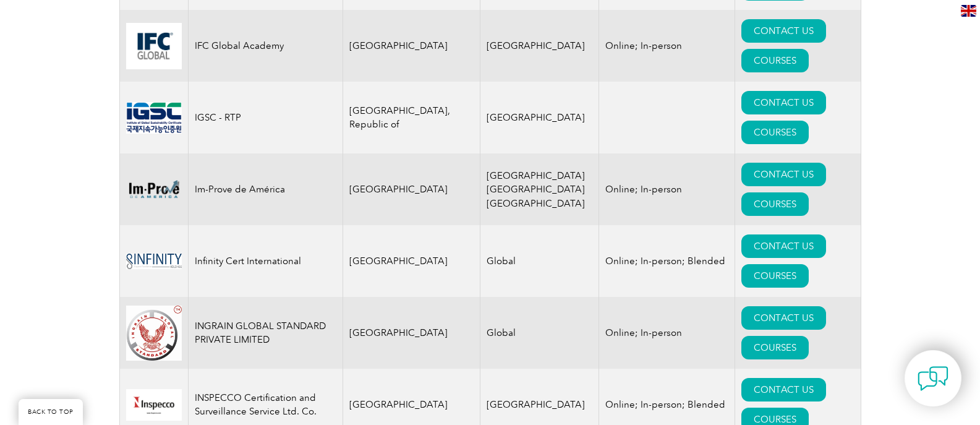 Image resolution: width=980 pixels, height=425 pixels. Describe the element at coordinates (154, 404) in the screenshot. I see `img: e7c6e5fb-486f-eb11-a812-00224815377e-logo.png` at that location.